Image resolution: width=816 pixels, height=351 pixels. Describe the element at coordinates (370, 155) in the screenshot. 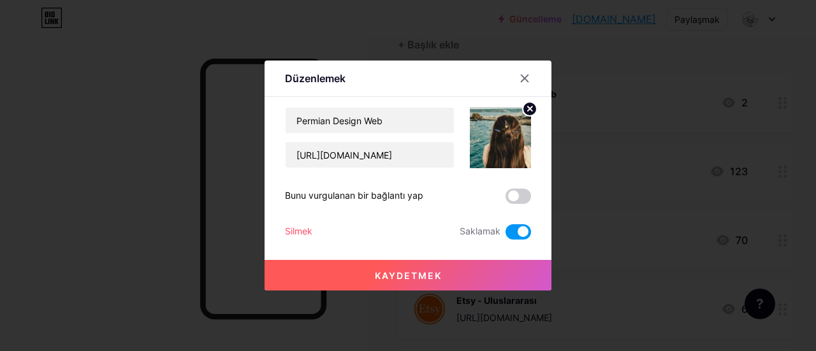

I see `input: URL` at that location.